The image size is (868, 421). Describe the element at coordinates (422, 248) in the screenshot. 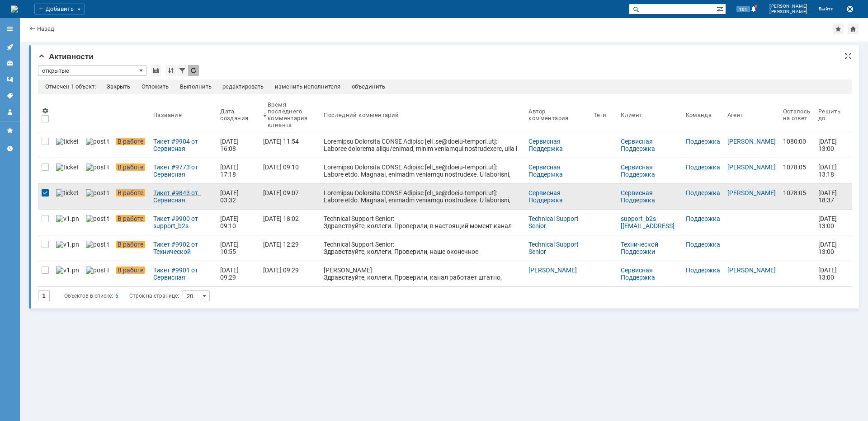

I see `a: Technical Support Senior: Здравствуйте, коллеги. Проверили, наше оконечное оборудование на сторон...` at that location.